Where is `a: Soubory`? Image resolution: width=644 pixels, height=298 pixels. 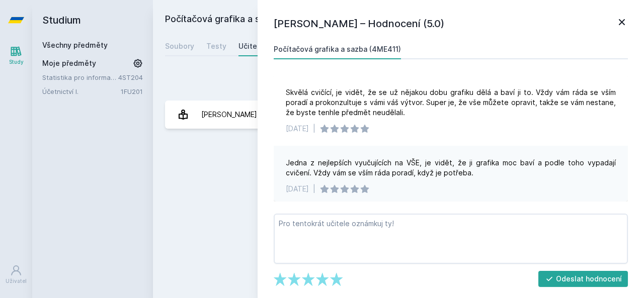 a: Soubory is located at coordinates (180, 46).